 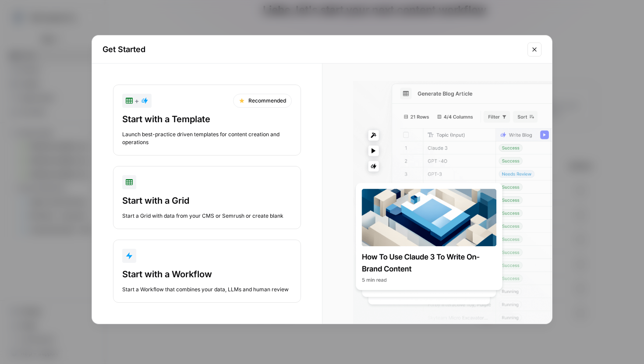 I want to click on button: Close modal, so click(x=535, y=49).